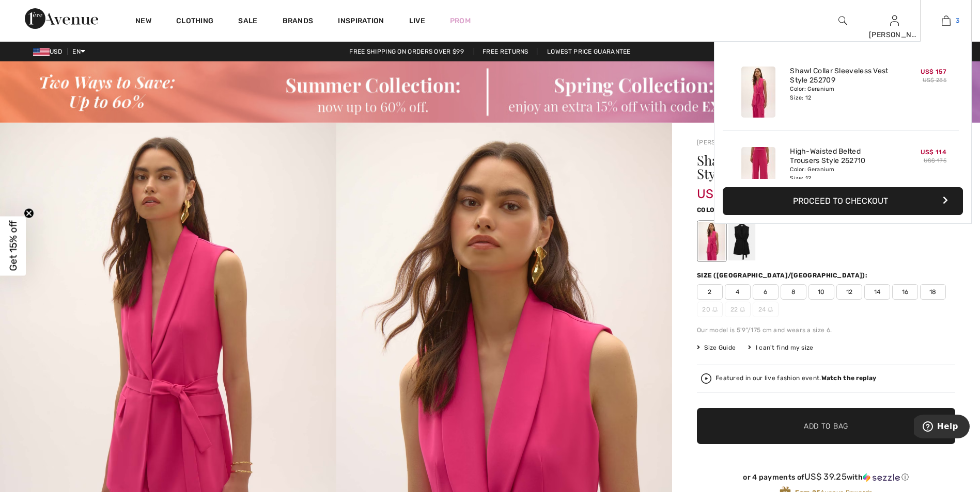 This screenshot has height=492, width=980. I want to click on button: Close teaser, so click(29, 213).